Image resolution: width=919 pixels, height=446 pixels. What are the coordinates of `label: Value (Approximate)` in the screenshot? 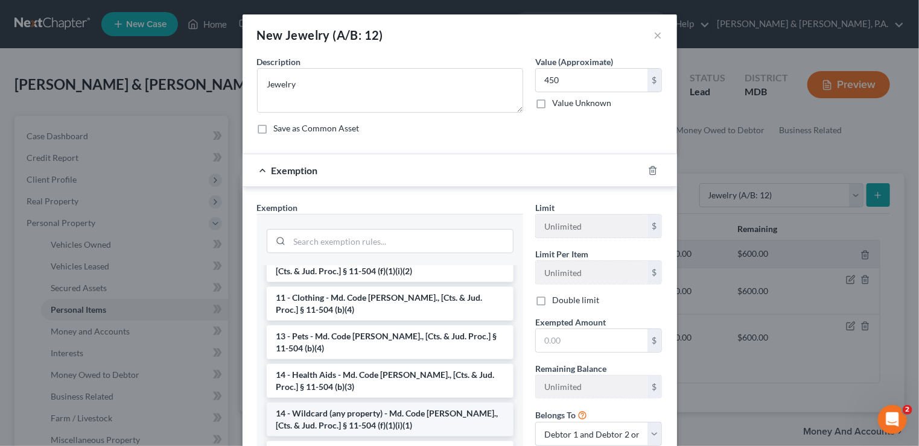 It's located at (574, 62).